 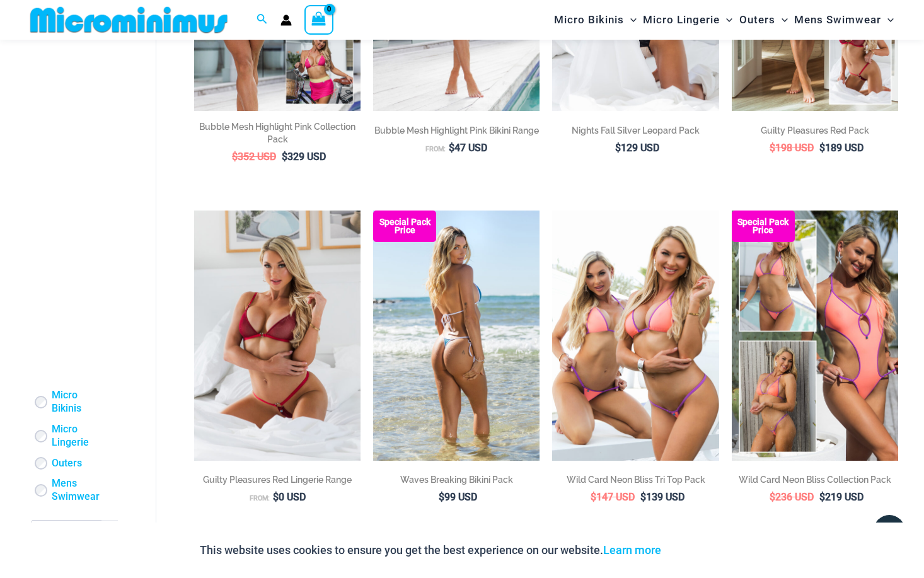 What do you see at coordinates (277, 133) in the screenshot?
I see `h2: Bubble Mesh Highlight Pink Collection Pack` at bounding box center [277, 133].